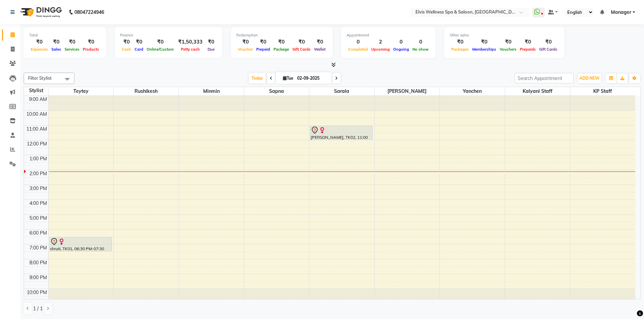  I want to click on div: 4:00 PM, so click(38, 203).